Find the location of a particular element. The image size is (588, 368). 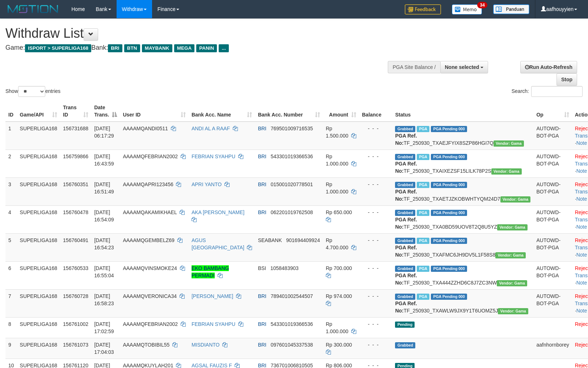

span: AAAAMQVERONICA34 is located at coordinates (150, 296).